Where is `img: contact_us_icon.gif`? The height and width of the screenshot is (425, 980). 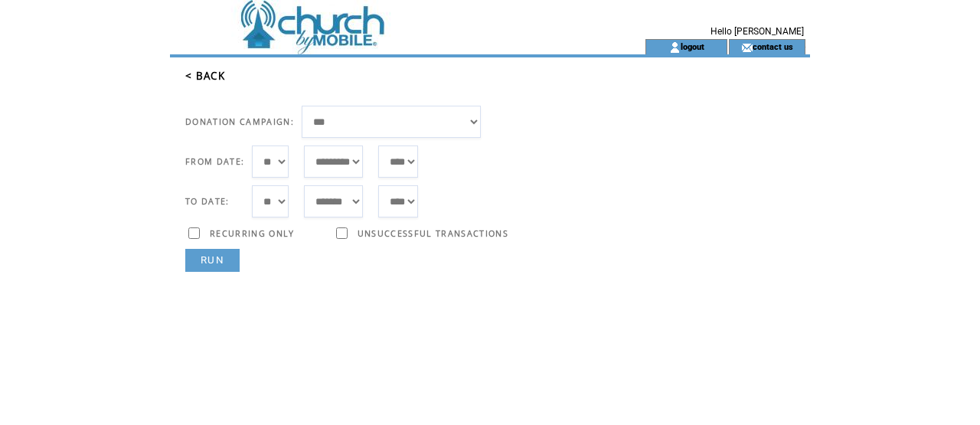 img: contact_us_icon.gif is located at coordinates (747, 48).